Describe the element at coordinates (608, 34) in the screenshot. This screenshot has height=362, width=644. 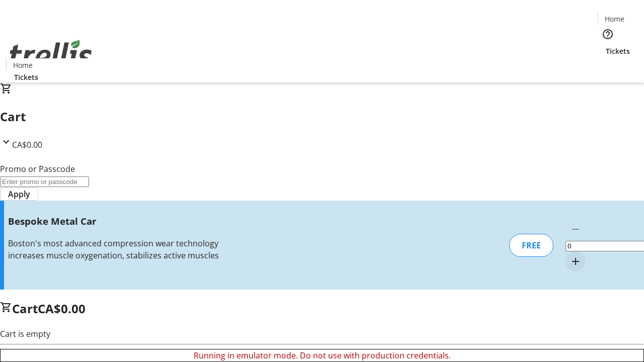
I see `button: Help` at that location.